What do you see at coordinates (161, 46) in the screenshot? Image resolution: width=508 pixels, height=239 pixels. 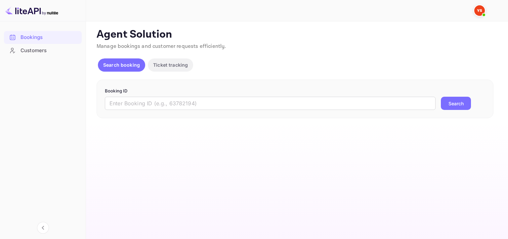 I see `span: Manage bookings and customer requests efficiently.` at bounding box center [161, 46].